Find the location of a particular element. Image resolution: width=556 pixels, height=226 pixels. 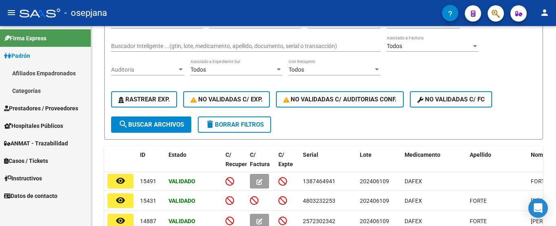

span: ANMAT - Trazabilidad is located at coordinates (36, 143).